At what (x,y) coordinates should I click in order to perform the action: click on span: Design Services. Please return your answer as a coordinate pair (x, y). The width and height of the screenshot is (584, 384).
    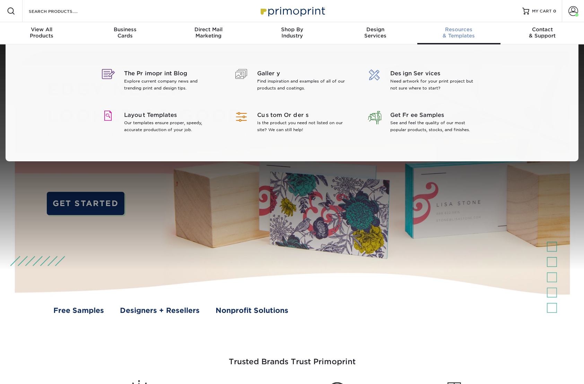
    Looking at the image, I should click on (435, 74).